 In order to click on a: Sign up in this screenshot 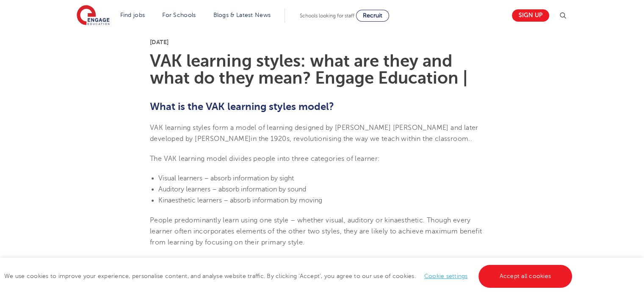, I will do `click(531, 15)`.